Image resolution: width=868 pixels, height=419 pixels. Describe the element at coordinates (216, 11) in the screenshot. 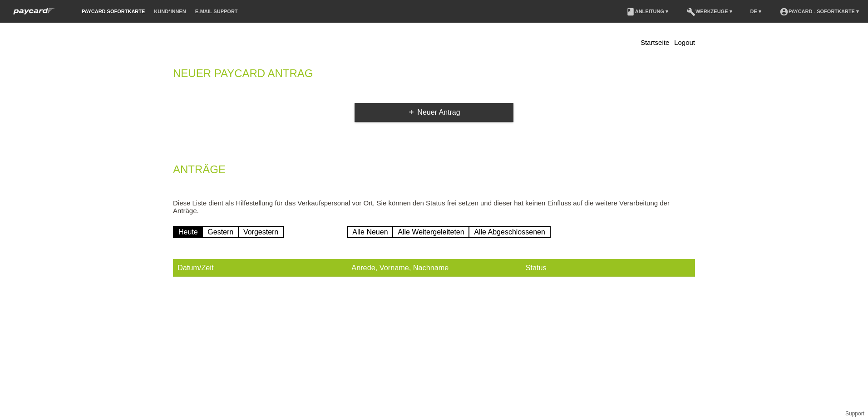

I see `a: E-Mail Support` at that location.